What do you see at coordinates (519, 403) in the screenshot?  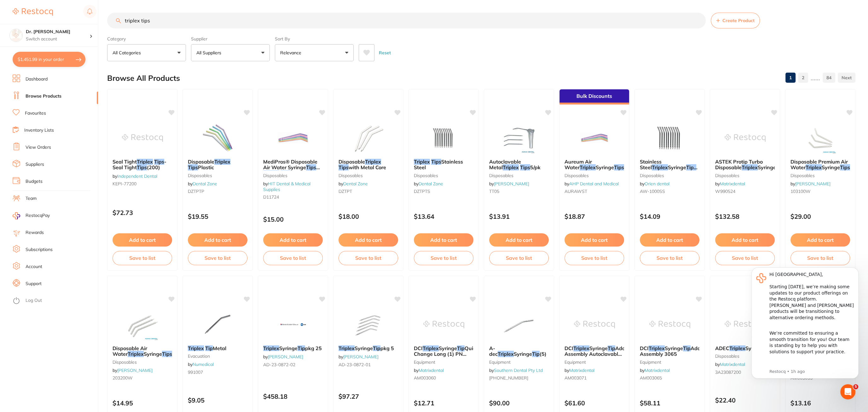 I see `p: $90.00` at bounding box center [519, 403].